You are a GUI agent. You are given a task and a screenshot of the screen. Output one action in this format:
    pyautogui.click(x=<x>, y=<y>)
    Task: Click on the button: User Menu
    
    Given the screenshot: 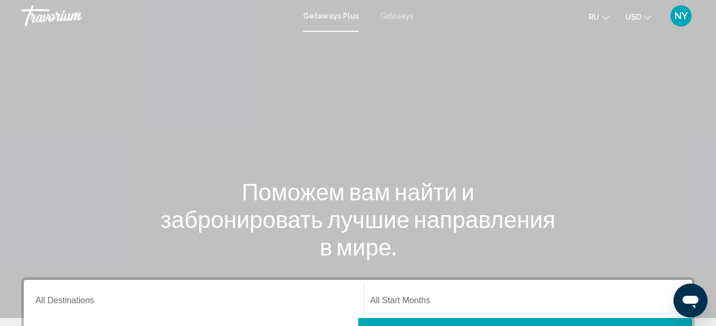 What is the action you would take?
    pyautogui.click(x=681, y=16)
    